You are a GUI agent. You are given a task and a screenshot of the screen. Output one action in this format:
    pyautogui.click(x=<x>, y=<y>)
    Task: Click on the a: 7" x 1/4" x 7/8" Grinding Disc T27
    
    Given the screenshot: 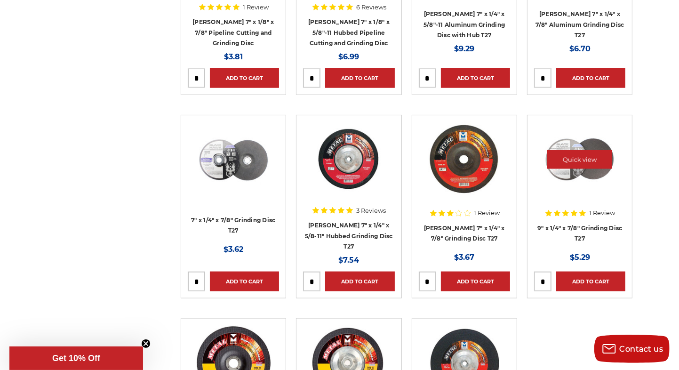 What is the action you would take?
    pyautogui.click(x=233, y=225)
    